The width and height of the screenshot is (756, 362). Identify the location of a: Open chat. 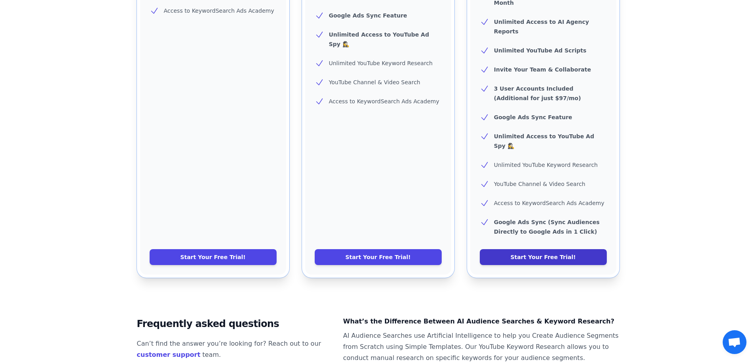
(735, 342).